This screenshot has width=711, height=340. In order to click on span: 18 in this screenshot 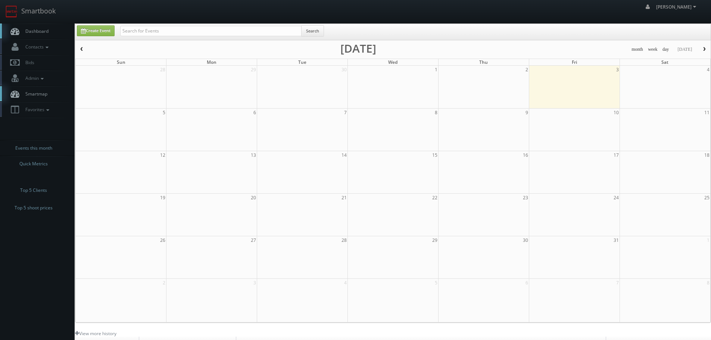, I will do `click(707, 155)`.